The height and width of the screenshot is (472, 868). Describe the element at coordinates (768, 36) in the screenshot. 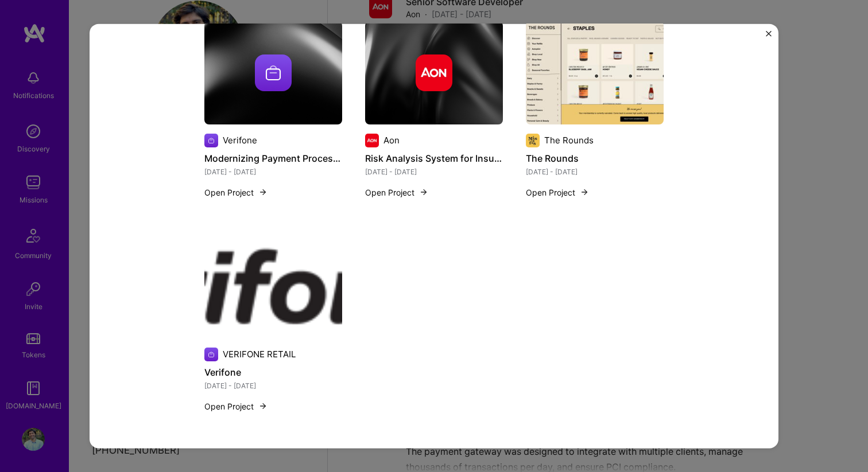

I see `button: Close` at that location.